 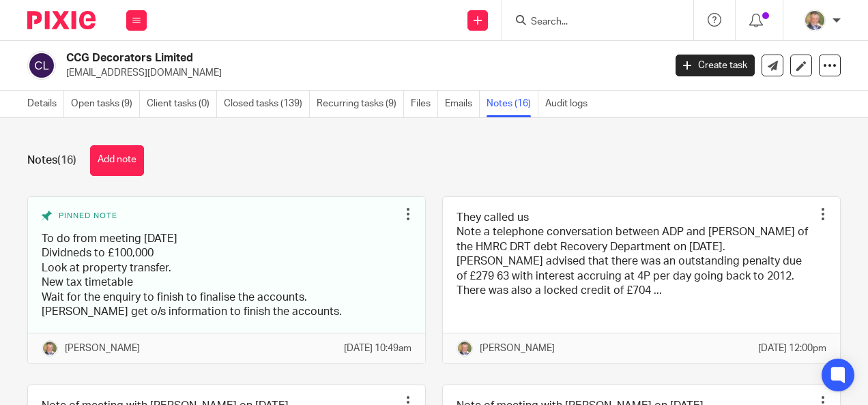 What do you see at coordinates (67, 160) in the screenshot?
I see `span: (16)` at bounding box center [67, 160].